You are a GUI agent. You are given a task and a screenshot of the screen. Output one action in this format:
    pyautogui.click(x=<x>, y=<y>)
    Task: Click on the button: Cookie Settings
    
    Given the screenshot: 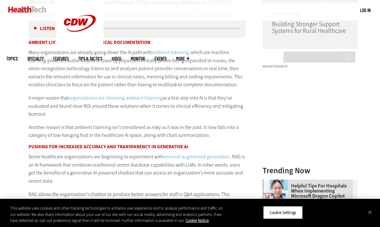 What is the action you would take?
    pyautogui.click(x=283, y=213)
    